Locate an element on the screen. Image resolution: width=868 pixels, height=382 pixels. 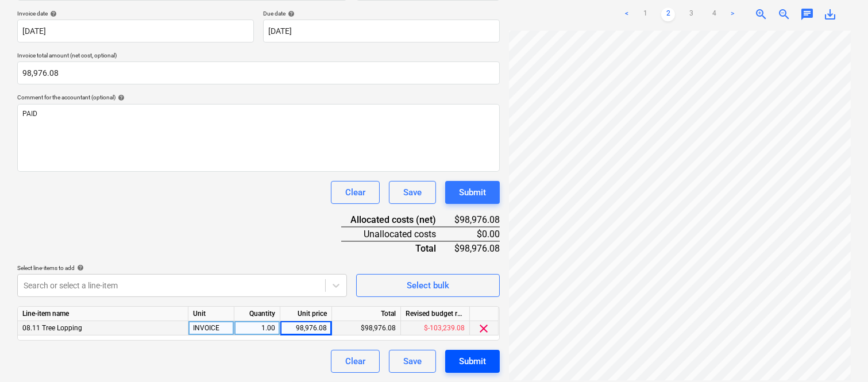
p: Invoice total amount (net cost, optional) is located at coordinates (259, 56).